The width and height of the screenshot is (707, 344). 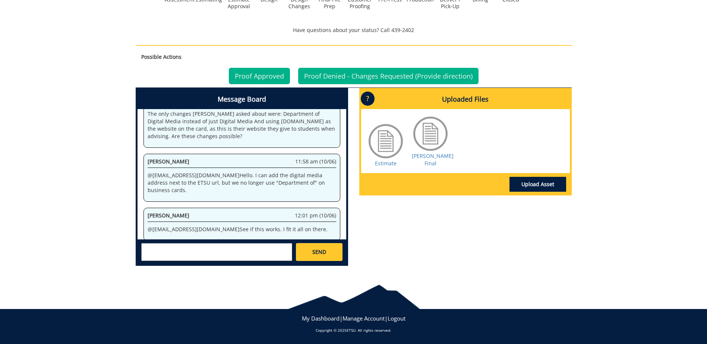 I want to click on a: My Dashboard, so click(x=320, y=318).